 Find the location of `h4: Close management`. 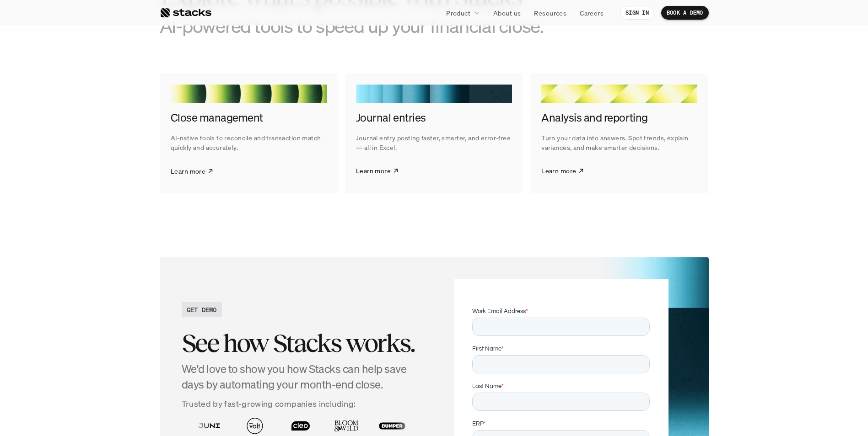

h4: Close management is located at coordinates (248, 118).